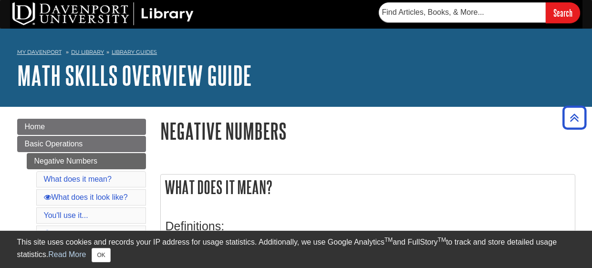 The image size is (592, 268). What do you see at coordinates (134, 75) in the screenshot?
I see `a: Math Skills Overview Guide` at bounding box center [134, 75].